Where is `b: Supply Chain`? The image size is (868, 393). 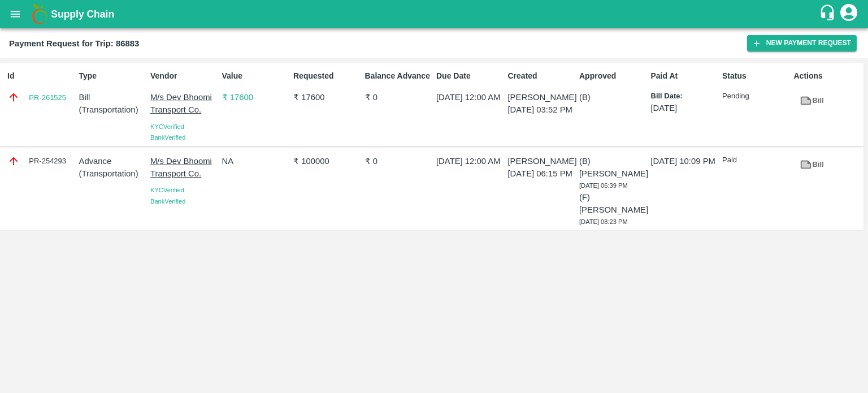
b: Supply Chain is located at coordinates (82, 14).